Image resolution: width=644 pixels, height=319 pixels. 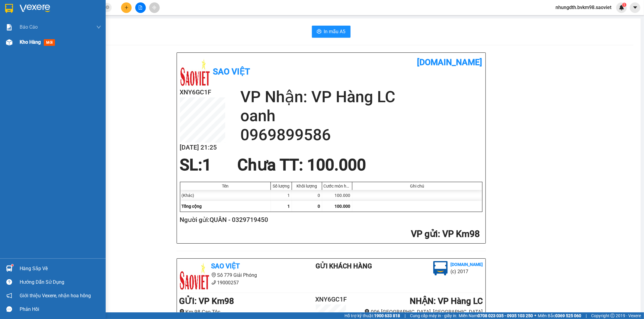 I want to click on span: file-add, so click(x=141, y=7).